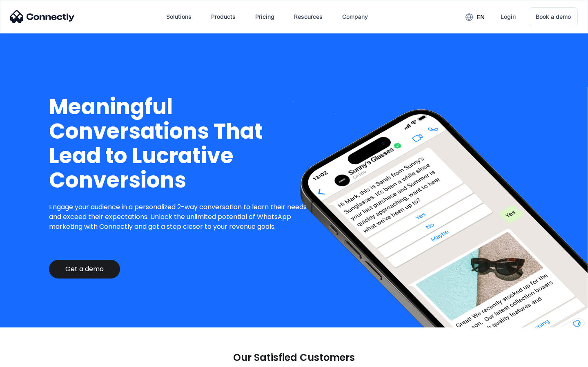 This screenshot has width=588, height=367. What do you see at coordinates (179, 17) in the screenshot?
I see `div: Solutions` at bounding box center [179, 17].